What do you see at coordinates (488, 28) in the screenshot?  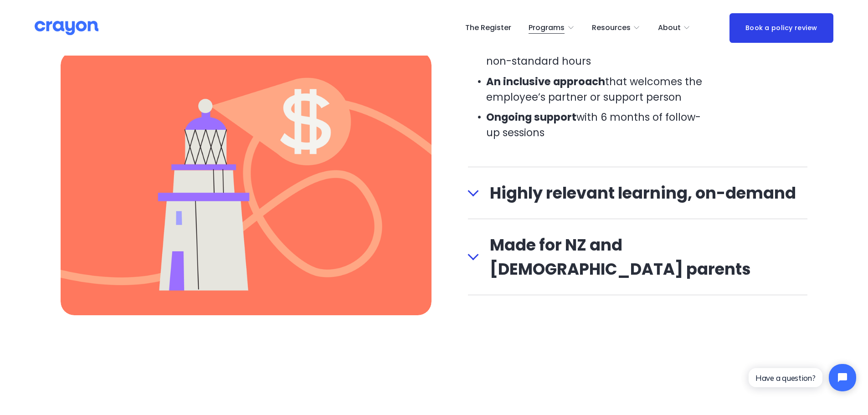 I see `a: The Register` at bounding box center [488, 28].